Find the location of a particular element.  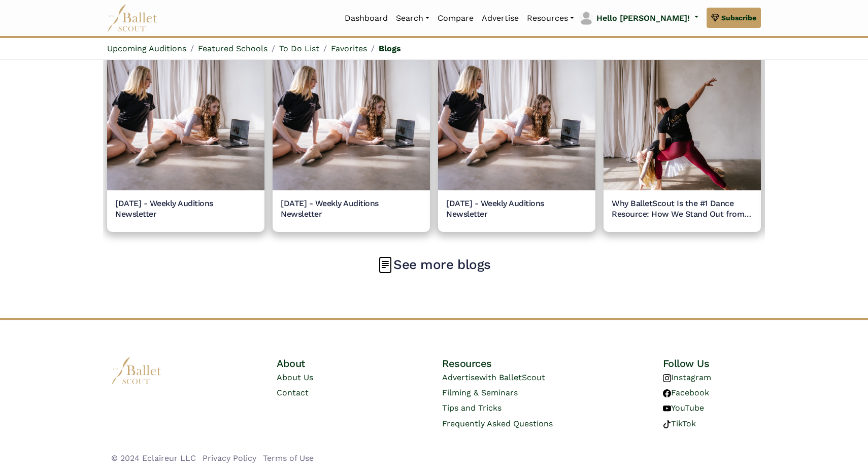

a: Featured Schools is located at coordinates (233, 48).